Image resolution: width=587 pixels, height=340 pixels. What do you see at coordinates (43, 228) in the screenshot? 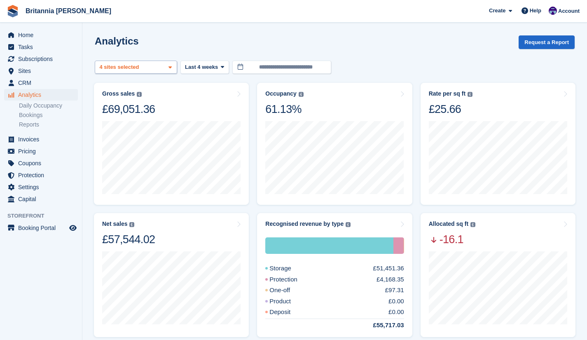
I see `span: Booking Portal` at bounding box center [43, 228].